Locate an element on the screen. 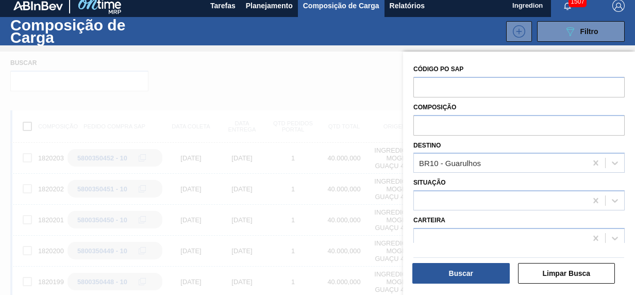 The height and width of the screenshot is (295, 635). button: Buscar is located at coordinates (461, 273).